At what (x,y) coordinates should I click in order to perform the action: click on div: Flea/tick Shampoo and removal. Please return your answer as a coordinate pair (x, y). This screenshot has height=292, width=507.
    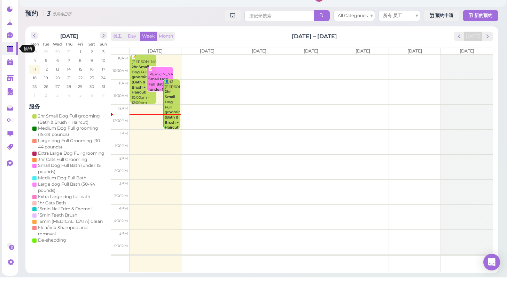
    Looking at the image, I should click on (72, 246).